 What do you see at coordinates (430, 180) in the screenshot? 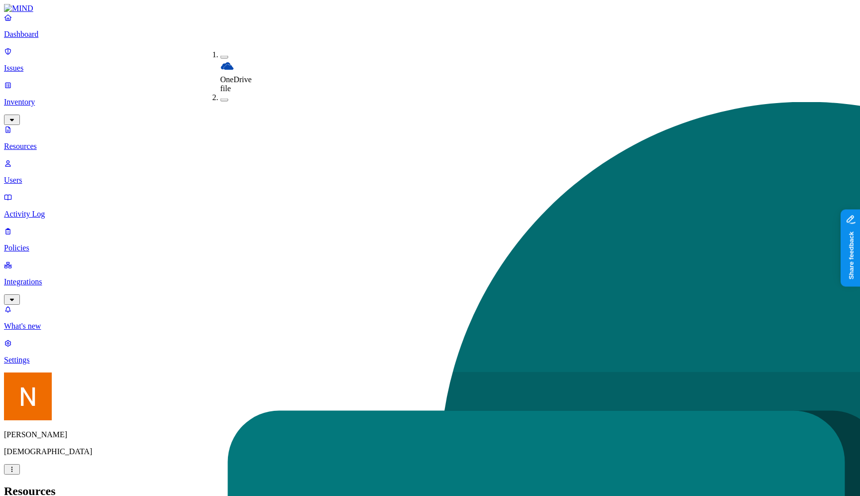
I see `p: Users` at bounding box center [430, 180].